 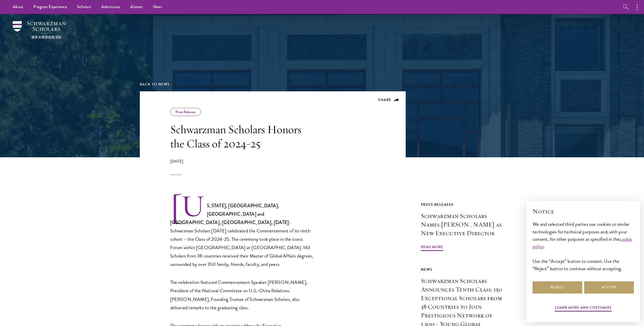 What do you see at coordinates (463, 269) in the screenshot?
I see `div: News` at bounding box center [463, 269].